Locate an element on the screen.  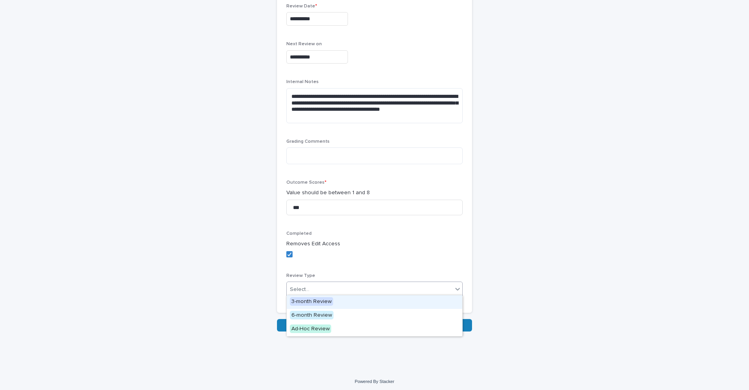
div: 3-month Review is located at coordinates (375, 302).